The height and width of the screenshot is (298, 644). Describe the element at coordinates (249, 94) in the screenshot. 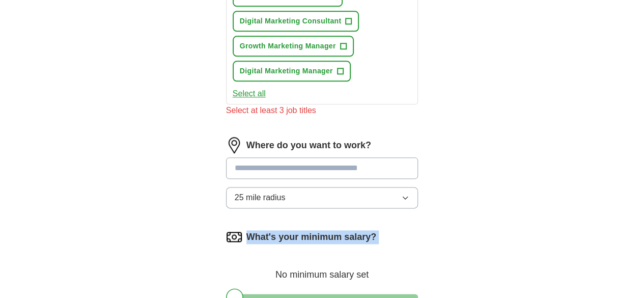

I see `button: Select all` at that location.